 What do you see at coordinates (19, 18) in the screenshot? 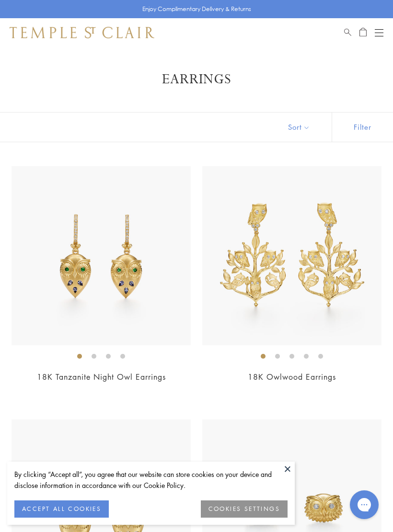
I see `button: Gorgias live chat` at bounding box center [19, 18].